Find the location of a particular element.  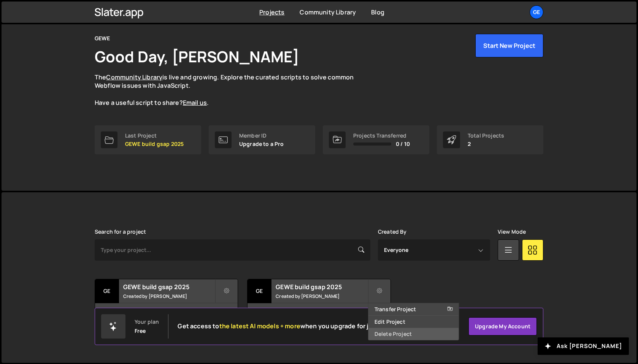

p: GEWE build gsap 2025 is located at coordinates (155, 144).